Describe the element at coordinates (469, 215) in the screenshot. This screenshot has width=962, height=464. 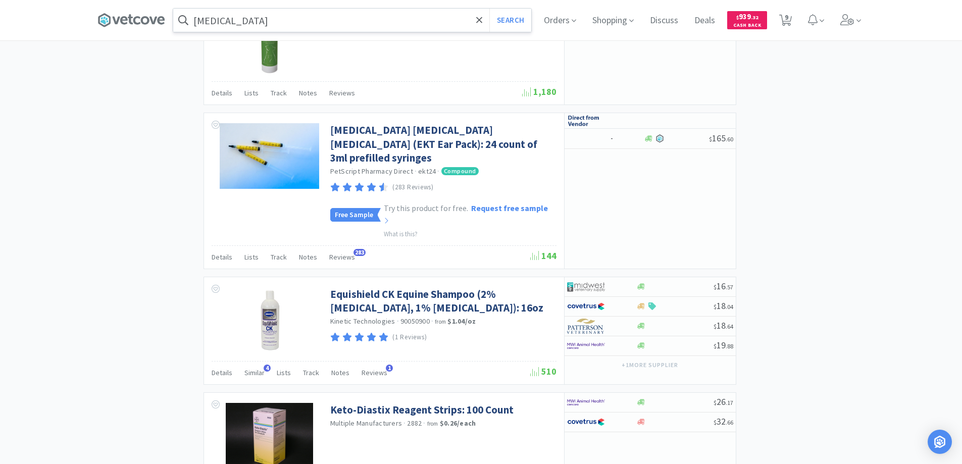
I see `p: Try this product for free.` at that location.